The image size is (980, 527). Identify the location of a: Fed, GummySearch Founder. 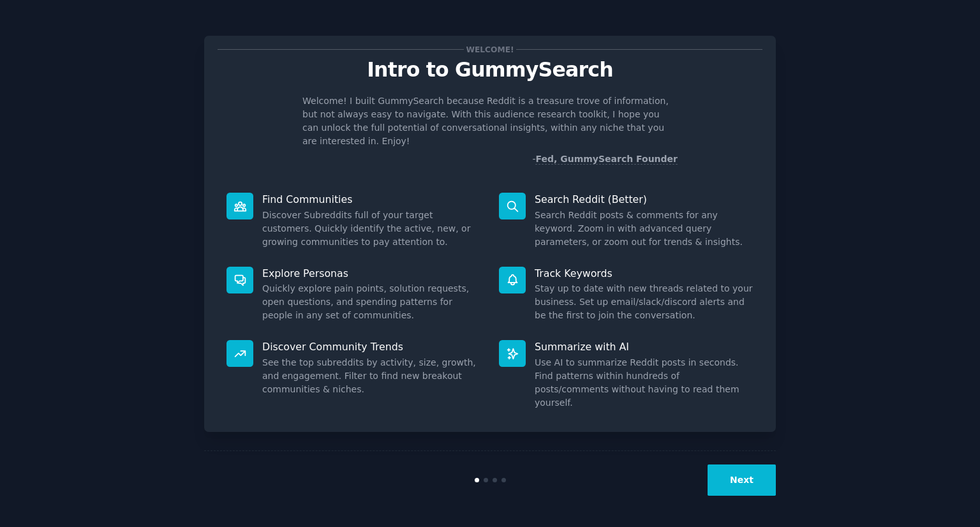
(606, 159).